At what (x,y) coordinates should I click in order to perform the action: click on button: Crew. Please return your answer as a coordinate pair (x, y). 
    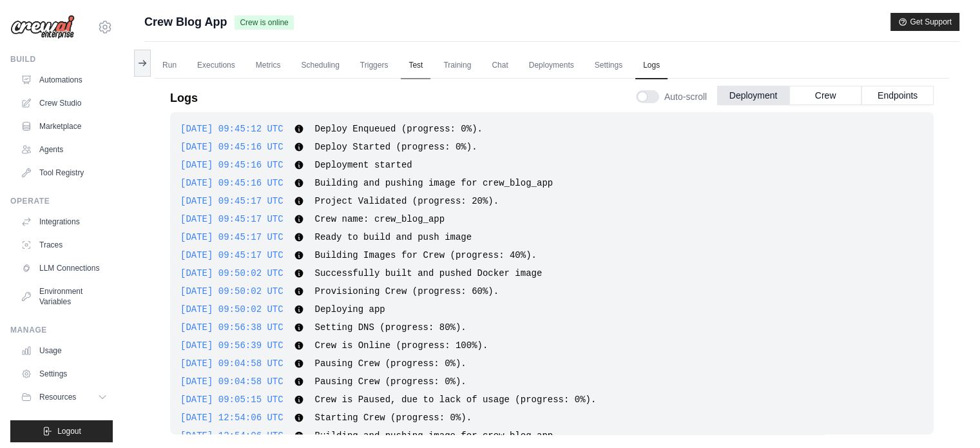
    Looking at the image, I should click on (826, 95).